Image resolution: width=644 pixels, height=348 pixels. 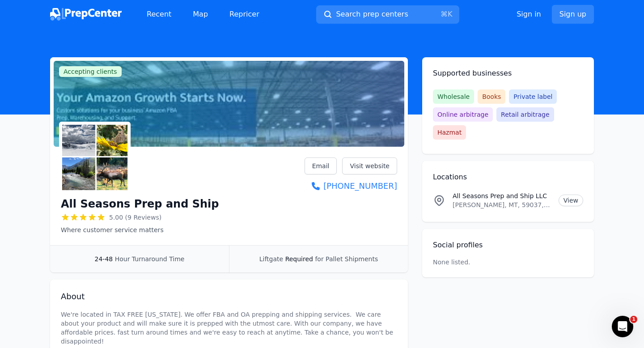 I want to click on img: PrepCenter, so click(x=86, y=14).